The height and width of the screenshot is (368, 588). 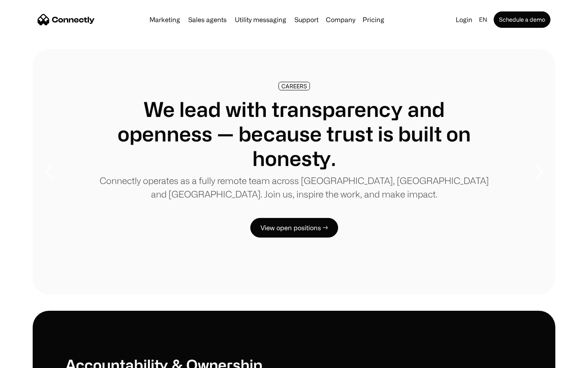 What do you see at coordinates (341, 20) in the screenshot?
I see `div: Company` at bounding box center [341, 20].